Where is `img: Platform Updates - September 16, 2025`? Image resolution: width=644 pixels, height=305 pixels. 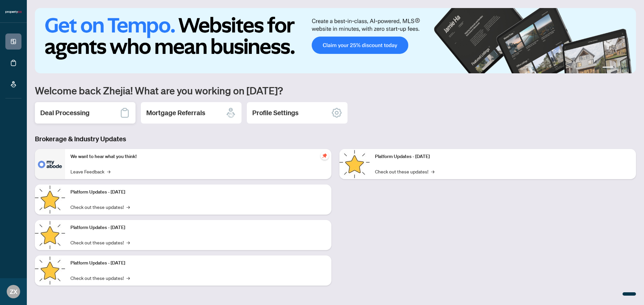 img: Platform Updates - September 16, 2025 is located at coordinates (50, 200).